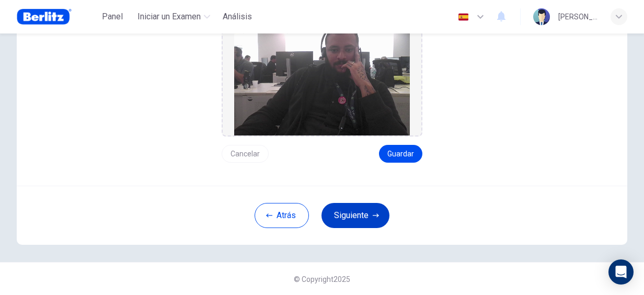  What do you see at coordinates (173, 17) in the screenshot?
I see `button: Iniciar un Examen` at bounding box center [173, 17].